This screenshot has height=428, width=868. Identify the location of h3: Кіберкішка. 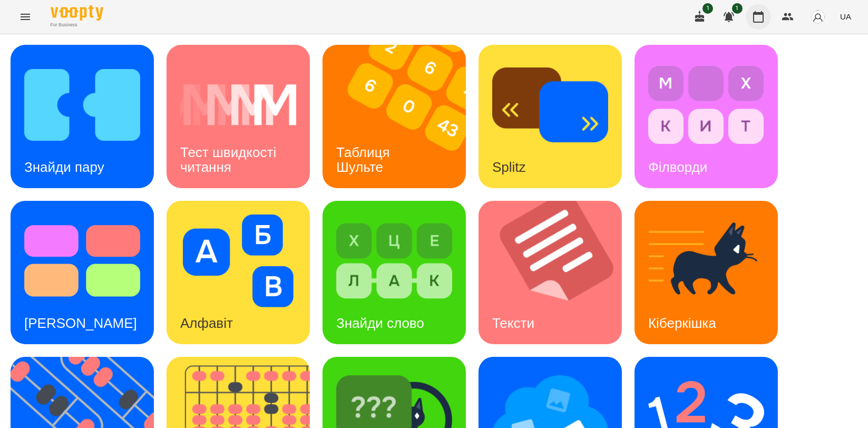
(682, 323).